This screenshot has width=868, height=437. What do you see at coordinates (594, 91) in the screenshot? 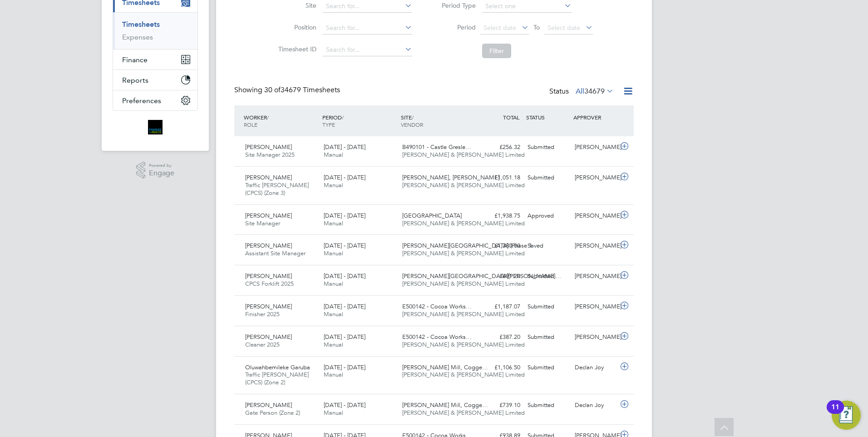
I see `span: 34679` at bounding box center [594, 91].